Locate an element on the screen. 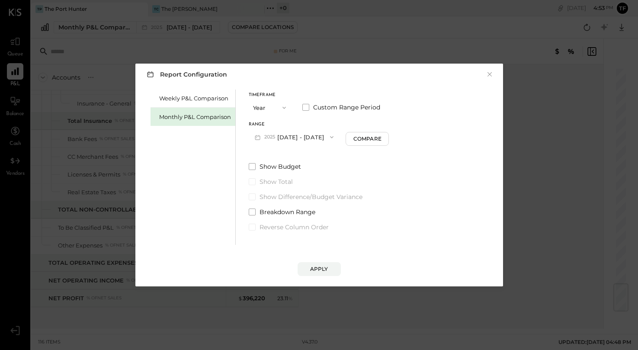 The width and height of the screenshot is (638, 350). span: Show Total is located at coordinates (276, 182).